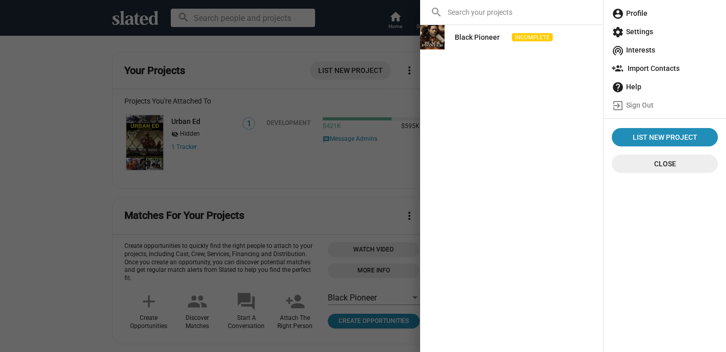 The width and height of the screenshot is (726, 352). I want to click on span: Import Contacts, so click(664, 68).